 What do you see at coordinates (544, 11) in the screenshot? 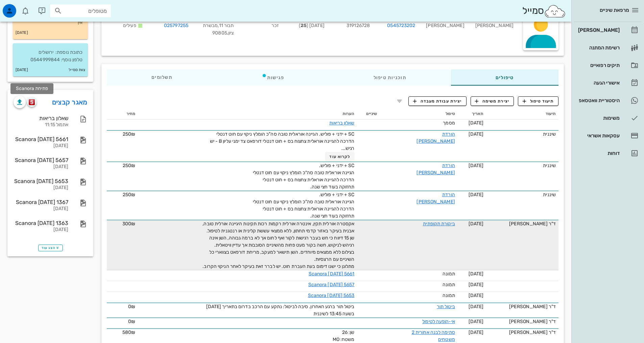
I see `div: סמייל` at bounding box center [544, 11].